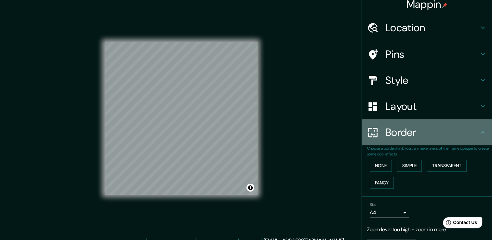  I want to click on h4: Pins, so click(432, 54).